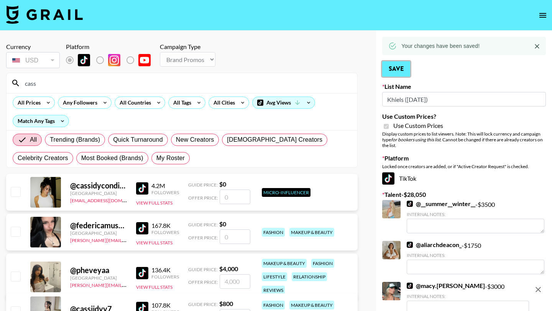 The width and height of the screenshot is (552, 311). Describe the element at coordinates (181, 103) in the screenshot. I see `div: All Tags` at that location.